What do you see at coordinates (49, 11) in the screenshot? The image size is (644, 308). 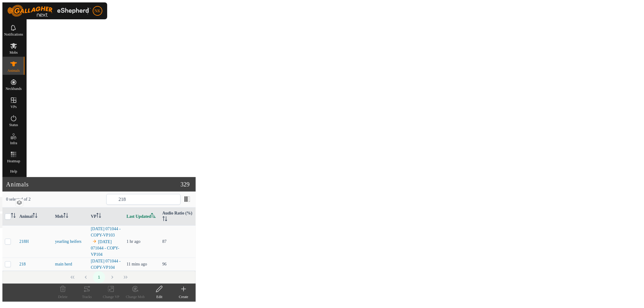 I see `img: Gallagher Logo` at bounding box center [49, 11].